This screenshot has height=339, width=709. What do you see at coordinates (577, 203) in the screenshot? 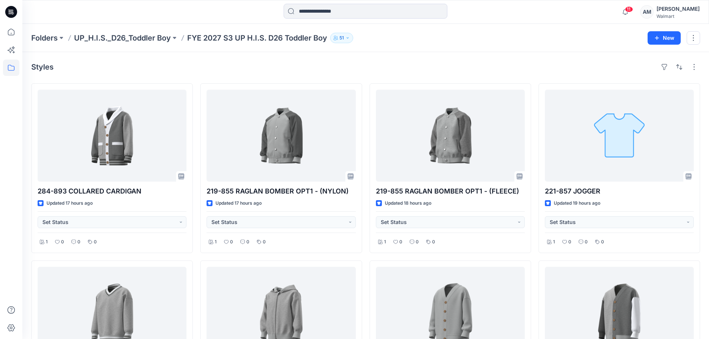
I see `p: Updated 19 hours ago` at bounding box center [577, 203].